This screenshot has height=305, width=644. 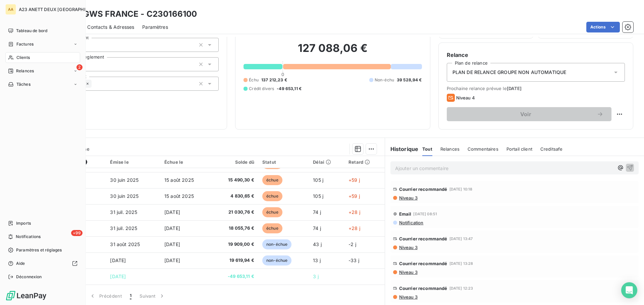 I want to click on button: 1, so click(x=131, y=296).